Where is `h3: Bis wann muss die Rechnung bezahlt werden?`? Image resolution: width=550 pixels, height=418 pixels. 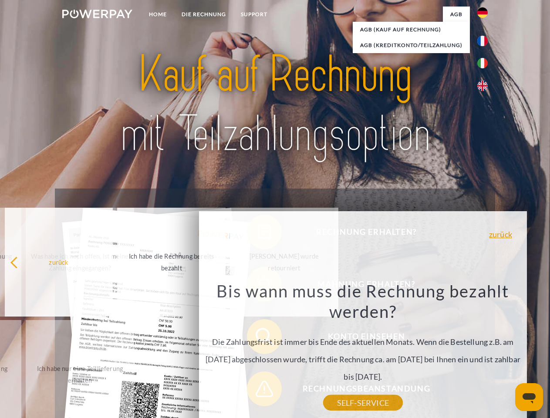 h3: Bis wann muss die Rechnung bezahlt werden? is located at coordinates (363, 302).